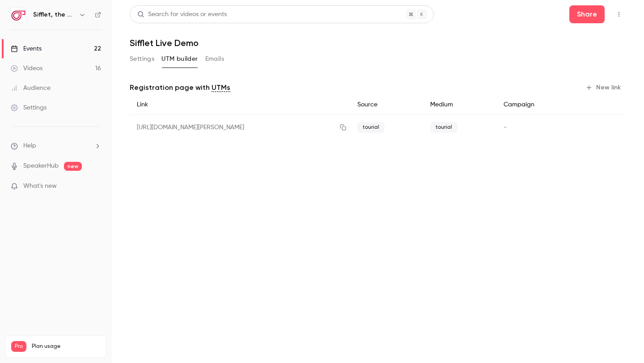 The height and width of the screenshot is (363, 644). What do you see at coordinates (29, 146) in the screenshot?
I see `span: Help` at bounding box center [29, 146].